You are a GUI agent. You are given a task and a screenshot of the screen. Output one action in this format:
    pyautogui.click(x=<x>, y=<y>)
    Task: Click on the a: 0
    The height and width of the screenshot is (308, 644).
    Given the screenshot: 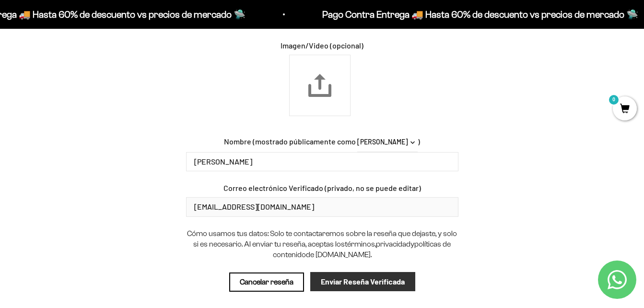 What is the action you would take?
    pyautogui.click(x=625, y=109)
    